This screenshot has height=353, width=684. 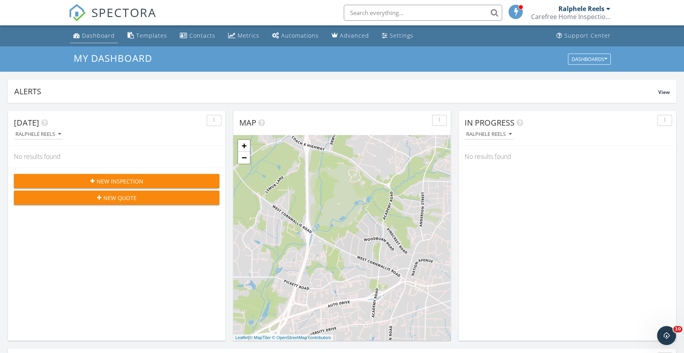 I want to click on span: New Inspection, so click(x=120, y=181).